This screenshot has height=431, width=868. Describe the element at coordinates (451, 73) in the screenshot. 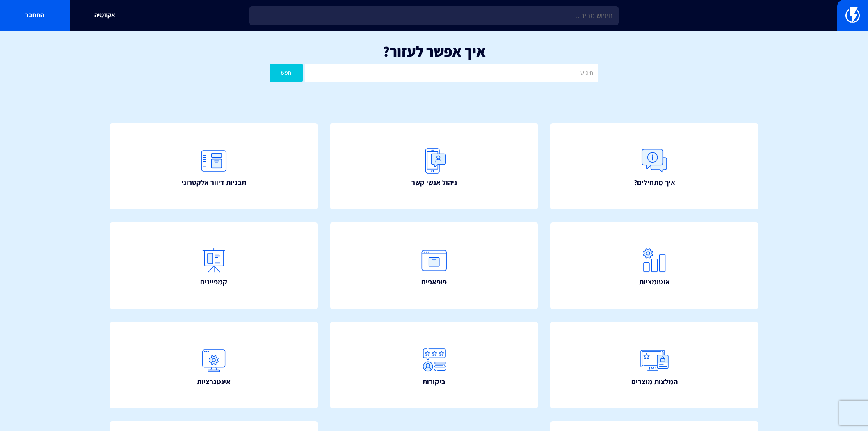

I see `input: חיפוש` at that location.